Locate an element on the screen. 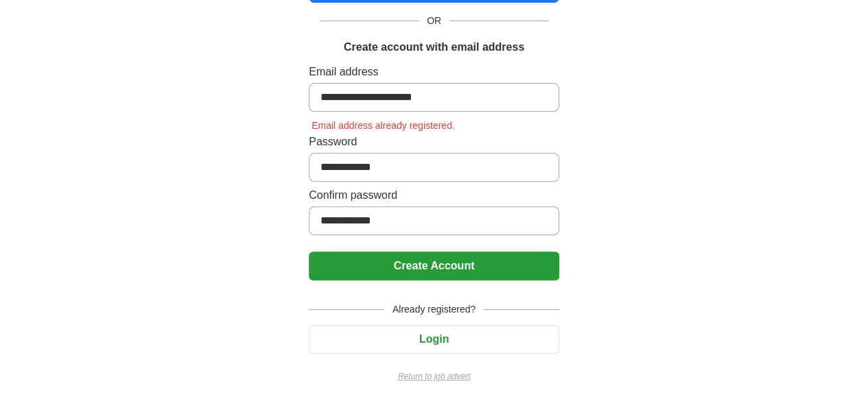  span: Already registered? is located at coordinates (434, 309).